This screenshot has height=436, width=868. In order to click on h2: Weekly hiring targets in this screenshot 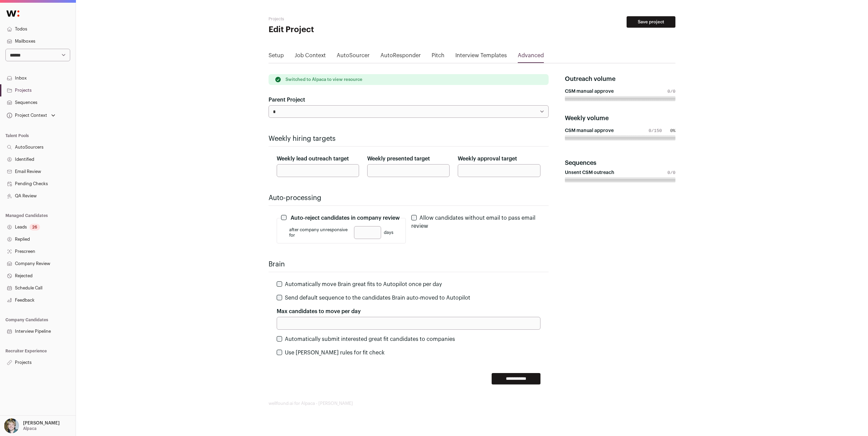, I will do `click(408, 139)`.